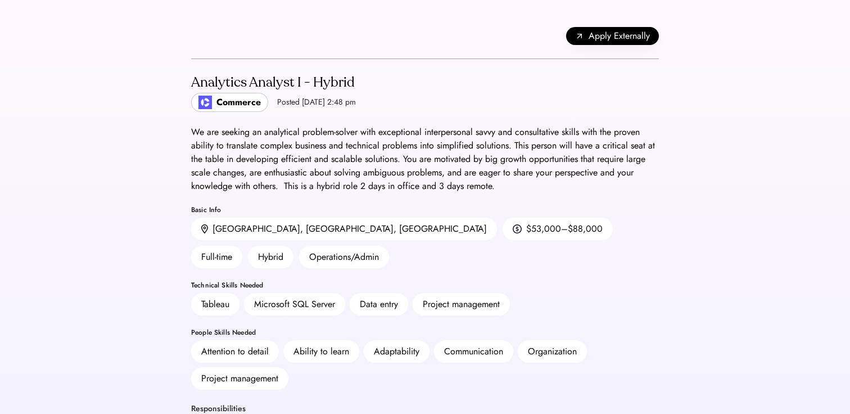  Describe the element at coordinates (205, 229) in the screenshot. I see `img: location.svg` at that location.